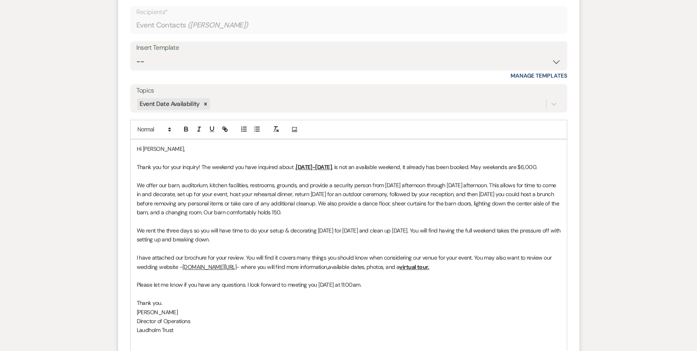 The image size is (697, 351). What do you see at coordinates (349, 199) in the screenshot?
I see `p: We offer our barn, auditorium, kitchen facilities, restrooms, grounds, and provide a security per...` at bounding box center [349, 199].